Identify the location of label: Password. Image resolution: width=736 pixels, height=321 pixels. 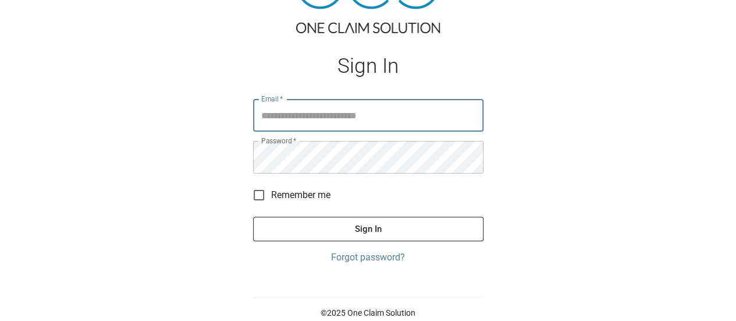
(279, 140).